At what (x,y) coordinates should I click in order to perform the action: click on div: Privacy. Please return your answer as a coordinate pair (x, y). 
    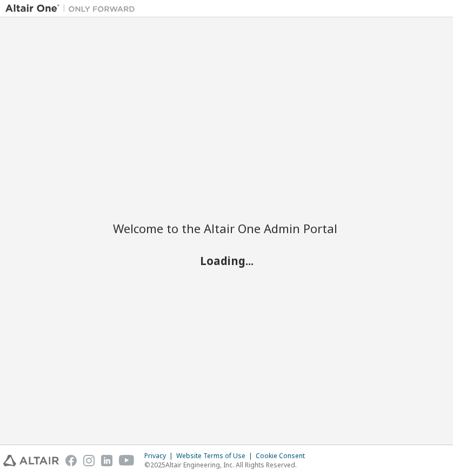
    Looking at the image, I should click on (160, 455).